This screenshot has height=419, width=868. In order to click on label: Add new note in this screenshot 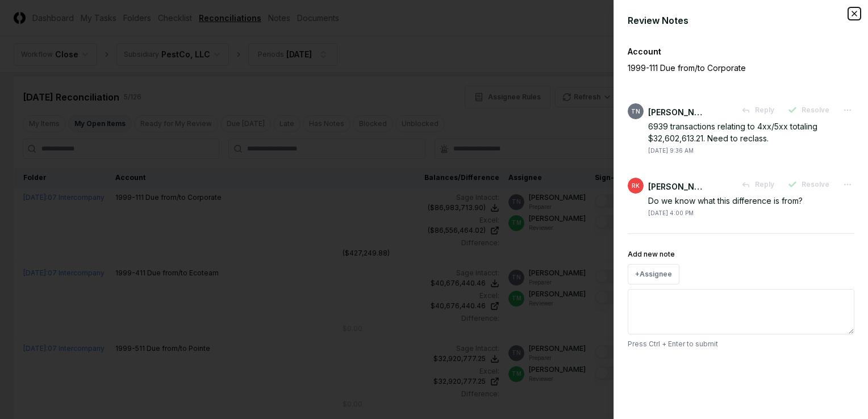, I will do `click(651, 254)`.